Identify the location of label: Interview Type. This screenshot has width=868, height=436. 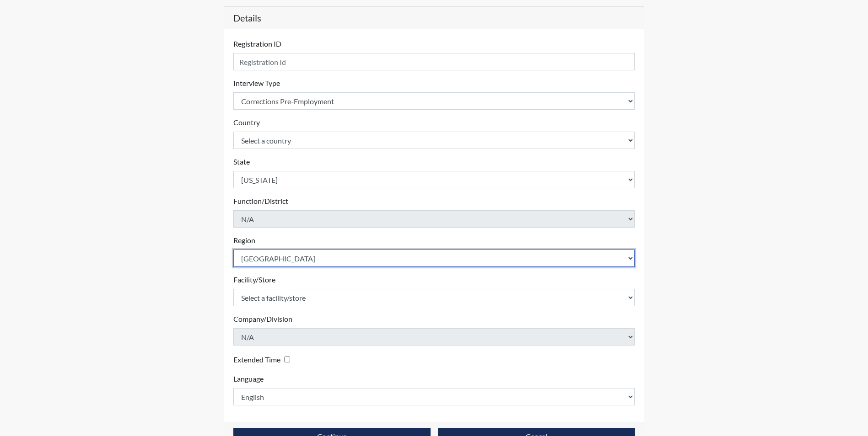
(257, 83).